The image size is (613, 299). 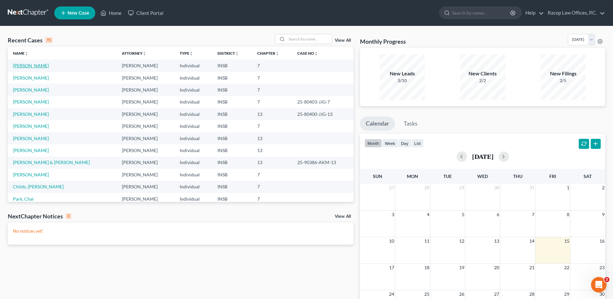 I want to click on span: 16, so click(x=602, y=241).